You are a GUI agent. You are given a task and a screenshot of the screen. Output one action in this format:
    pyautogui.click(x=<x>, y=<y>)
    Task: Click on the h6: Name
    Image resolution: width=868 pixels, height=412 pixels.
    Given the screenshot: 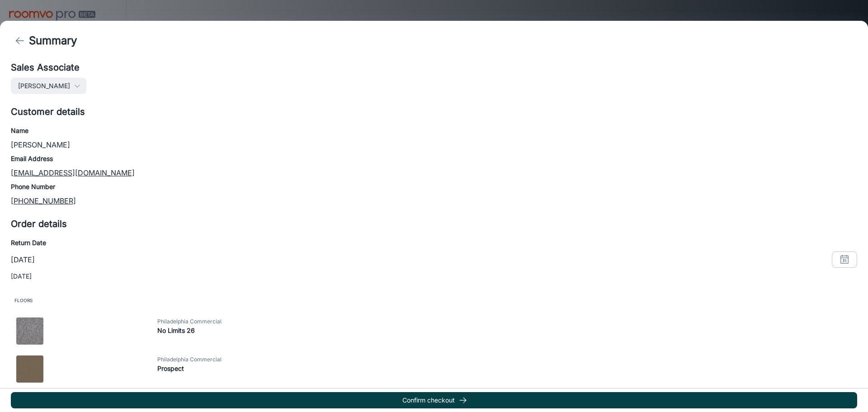 What is the action you would take?
    pyautogui.click(x=434, y=131)
    